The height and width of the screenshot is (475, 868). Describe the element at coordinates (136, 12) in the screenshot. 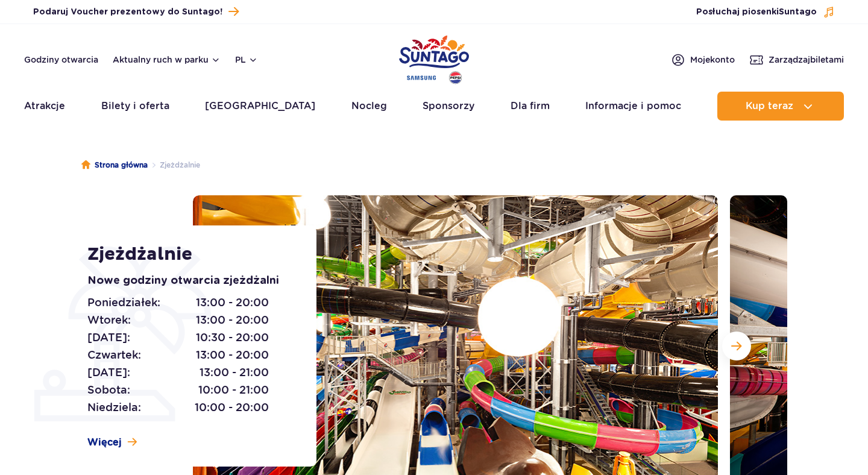

I see `a: Podaruj Voucher prezentowy do Suntago!` at that location.